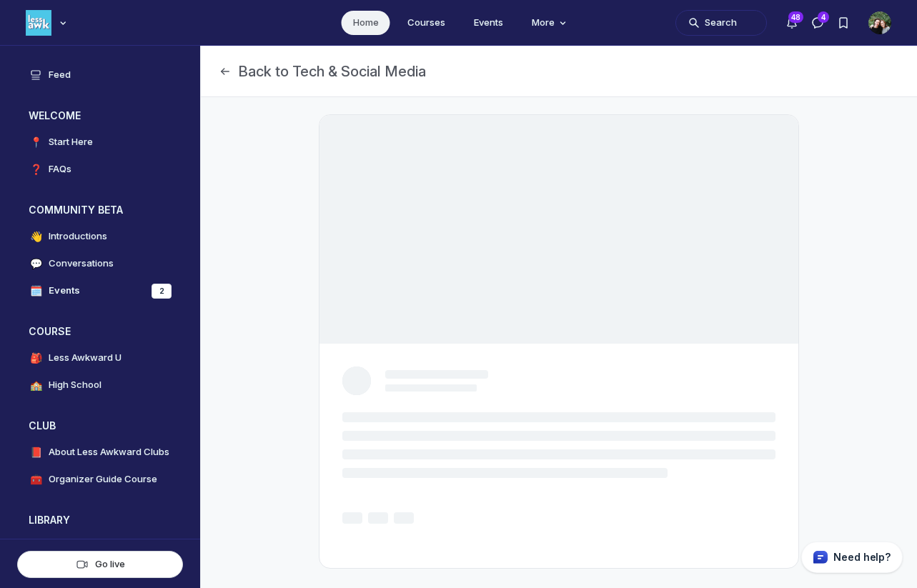 The image size is (917, 588). I want to click on button: WELCOMECollapse space, so click(100, 116).